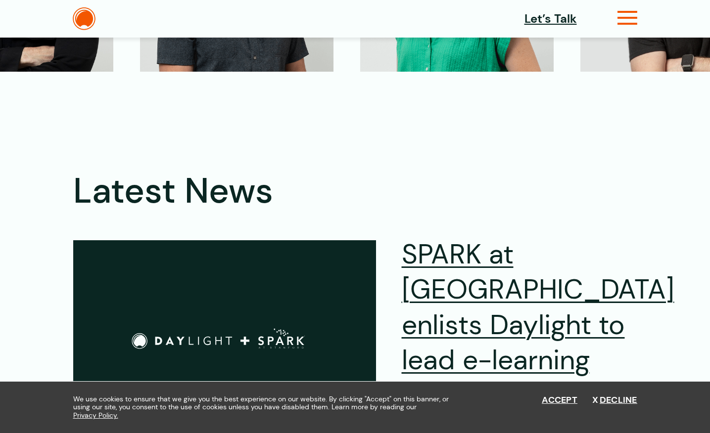  Describe the element at coordinates (265, 408) in the screenshot. I see `span: We use cookies to ensure that we give you the best experience on our website. By clicking "Accept...` at that location.